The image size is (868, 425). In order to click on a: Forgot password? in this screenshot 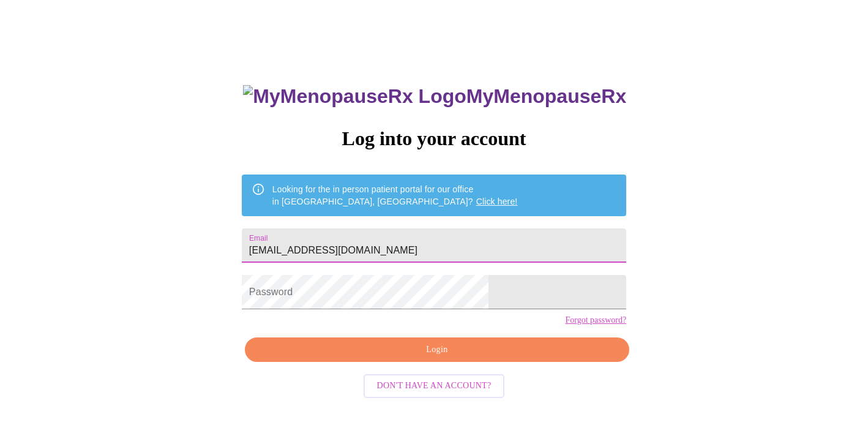, I will do `click(596, 320)`.